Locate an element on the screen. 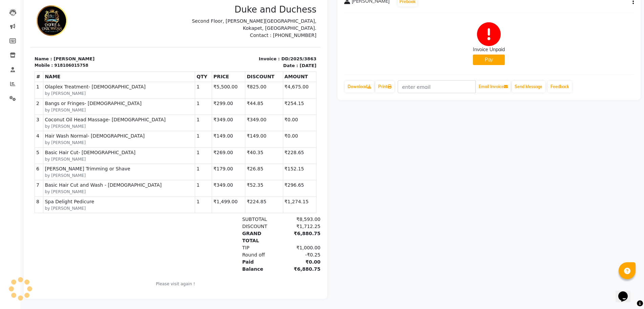  div: Mobile : is located at coordinates (13, 69).